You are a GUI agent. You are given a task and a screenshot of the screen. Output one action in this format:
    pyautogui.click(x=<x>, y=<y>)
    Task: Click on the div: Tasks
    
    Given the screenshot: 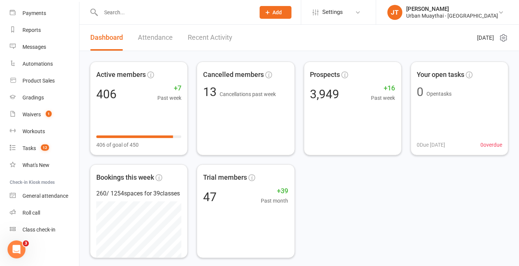 What is the action you would take?
    pyautogui.click(x=29, y=148)
    